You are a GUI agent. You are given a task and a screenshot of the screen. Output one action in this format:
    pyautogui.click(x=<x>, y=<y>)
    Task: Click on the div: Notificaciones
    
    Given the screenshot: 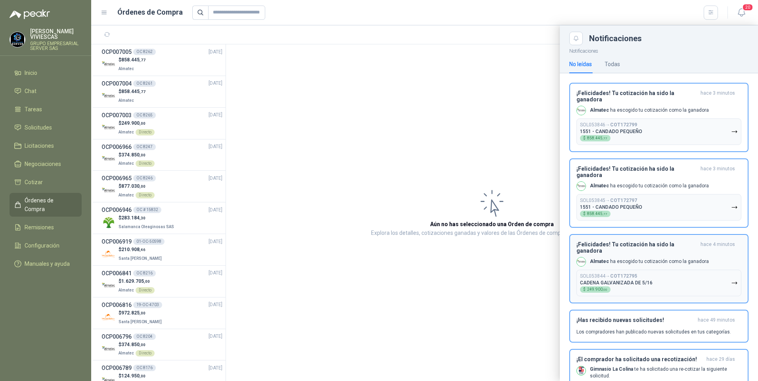 What is the action you would take?
    pyautogui.click(x=669, y=38)
    